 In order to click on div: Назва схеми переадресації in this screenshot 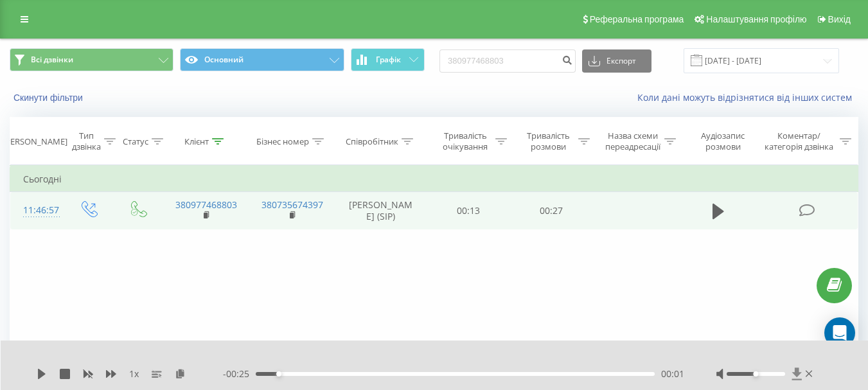, I will do `click(633, 141)`.